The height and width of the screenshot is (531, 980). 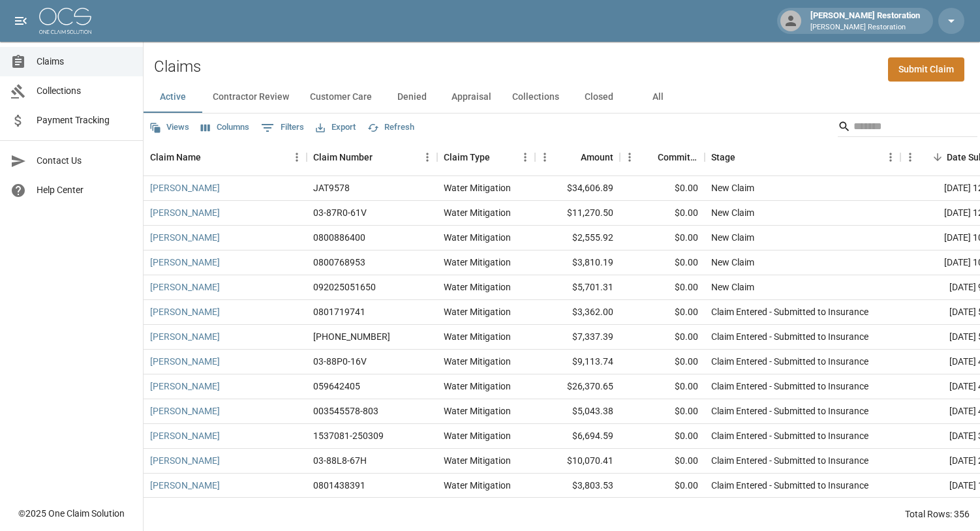 I want to click on div: Claim Number, so click(x=342, y=157).